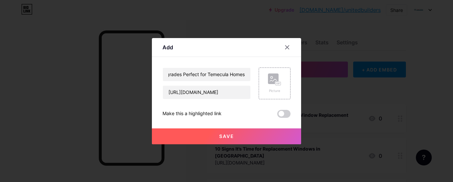 The width and height of the screenshot is (453, 182). What do you see at coordinates (207, 93) in the screenshot?
I see `input: URL` at bounding box center [207, 93].